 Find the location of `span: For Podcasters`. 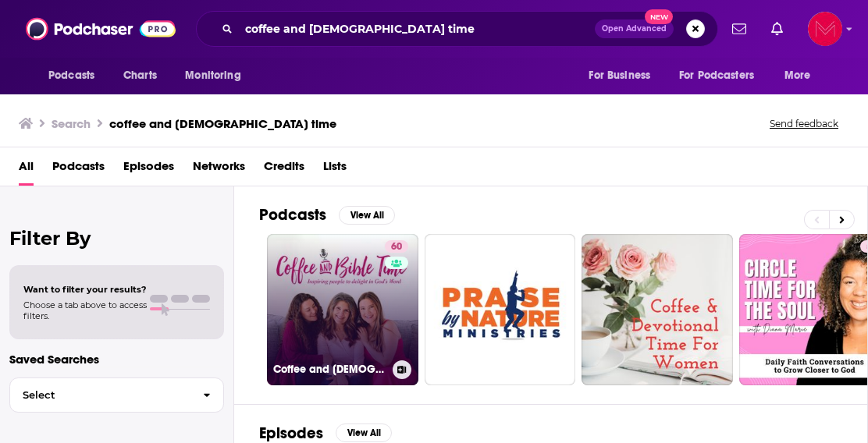

span: For Podcasters is located at coordinates (716, 76).